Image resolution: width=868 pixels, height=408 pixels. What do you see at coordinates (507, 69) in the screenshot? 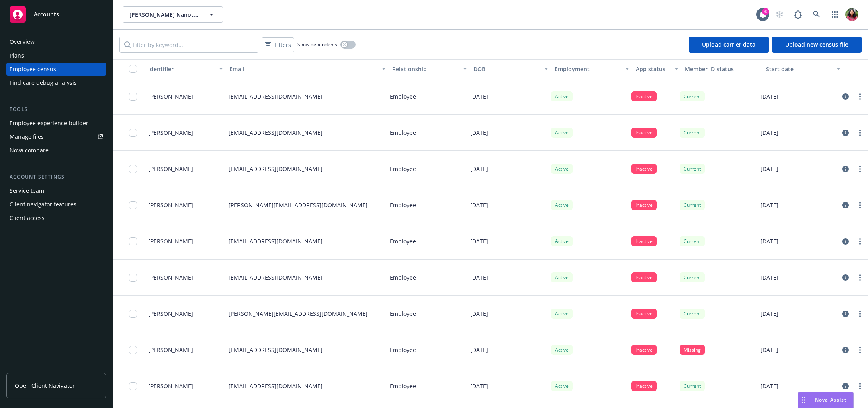
I see `div: DOB` at bounding box center [507, 69].